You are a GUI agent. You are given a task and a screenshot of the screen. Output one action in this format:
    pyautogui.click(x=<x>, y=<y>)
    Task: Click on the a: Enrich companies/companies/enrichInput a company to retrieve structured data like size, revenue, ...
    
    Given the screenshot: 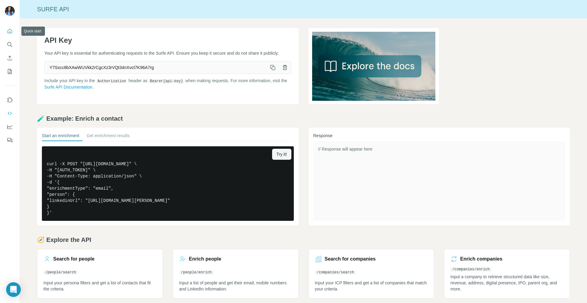 What is the action you would take?
    pyautogui.click(x=507, y=274)
    